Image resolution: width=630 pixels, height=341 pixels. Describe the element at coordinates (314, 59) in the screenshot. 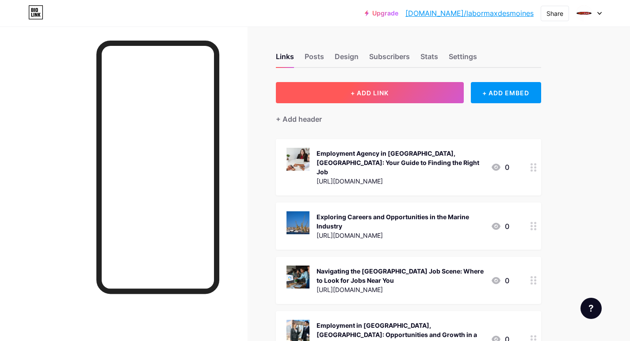

I see `div: Posts` at that location.